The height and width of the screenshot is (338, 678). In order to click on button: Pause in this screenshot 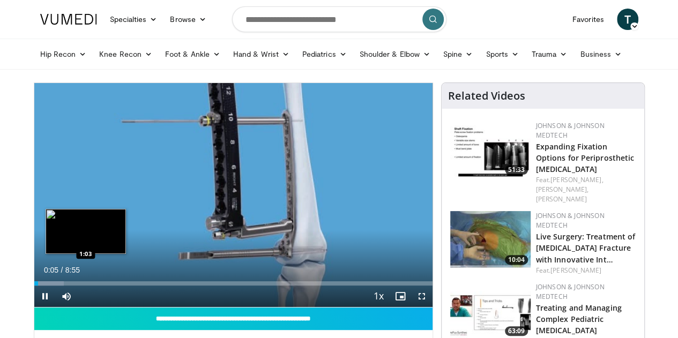, I will do `click(45, 296)`.